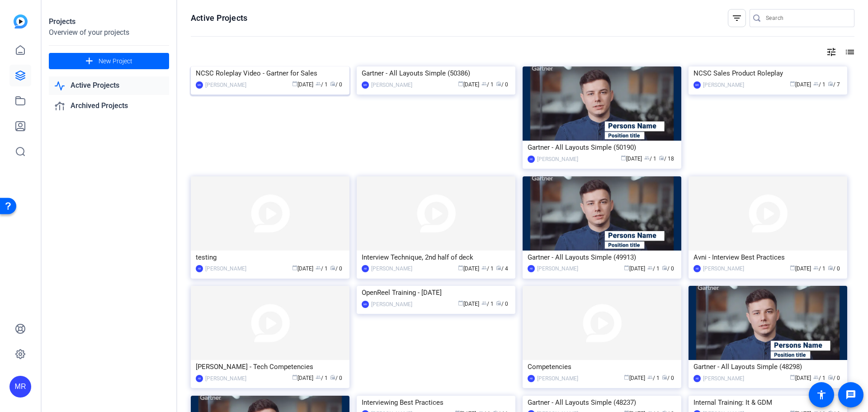  What do you see at coordinates (20, 21) in the screenshot?
I see `img: blue-gradient.svg` at bounding box center [20, 21].